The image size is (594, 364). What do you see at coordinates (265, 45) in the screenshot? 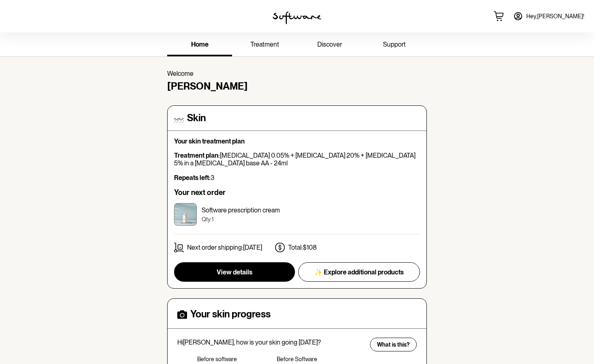
I see `a: treatment` at bounding box center [265, 45].